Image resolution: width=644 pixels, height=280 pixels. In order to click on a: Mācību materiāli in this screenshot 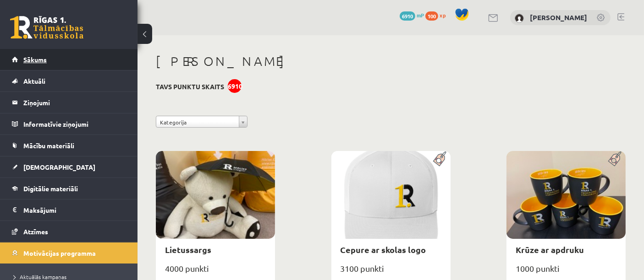, I will do `click(69, 145)`.